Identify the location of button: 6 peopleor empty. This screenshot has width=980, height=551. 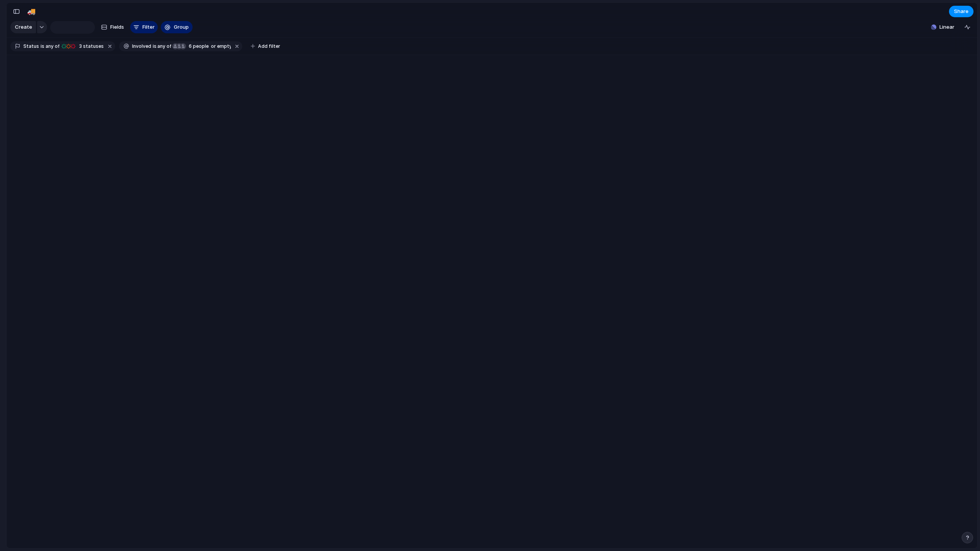
(202, 46).